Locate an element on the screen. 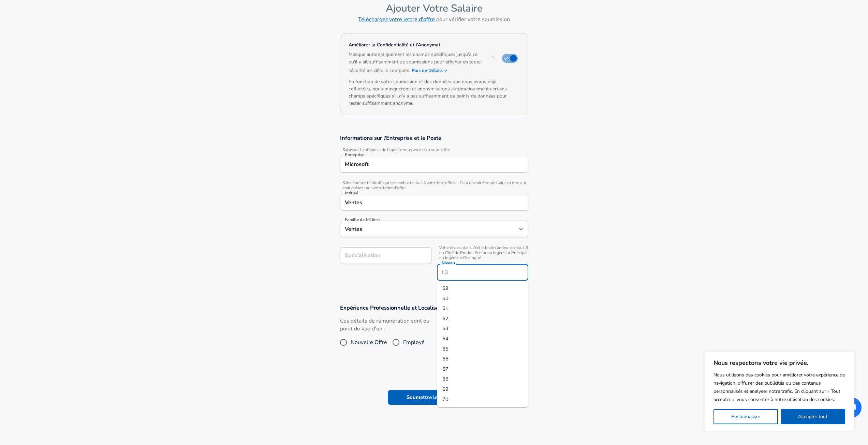  span: 63 is located at coordinates (445, 328).